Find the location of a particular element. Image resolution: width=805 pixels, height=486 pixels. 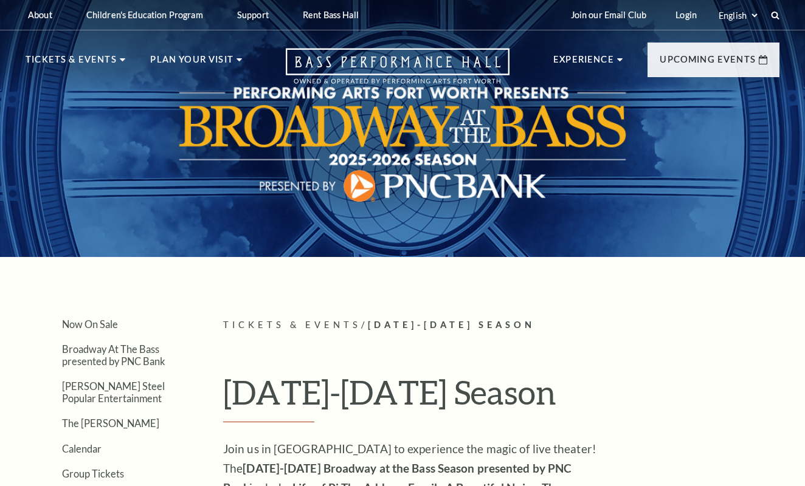

a: Group Tickets is located at coordinates (93, 473).